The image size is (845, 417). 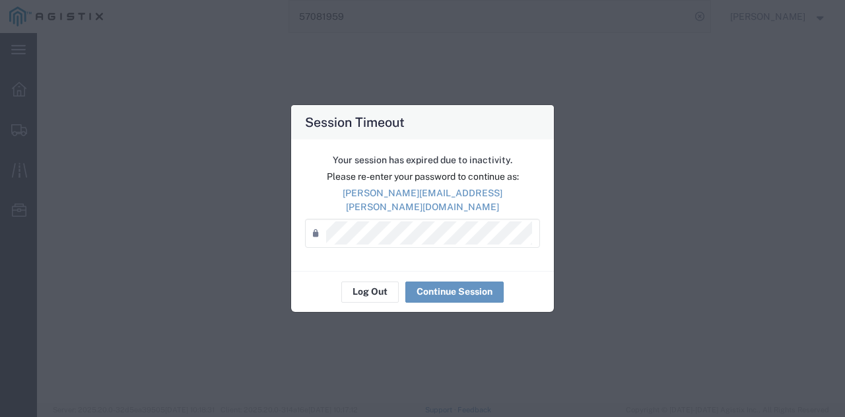 What do you see at coordinates (454, 292) in the screenshot?
I see `button: Continue Session` at bounding box center [454, 292].